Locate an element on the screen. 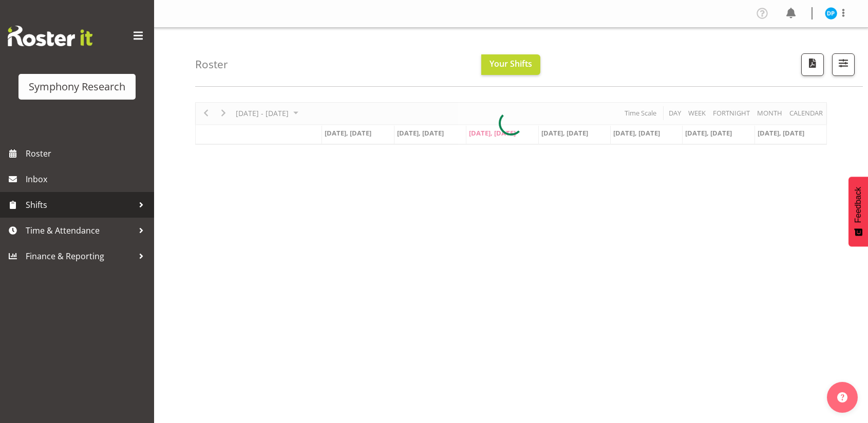 Image resolution: width=868 pixels, height=423 pixels. button: Feedback - Show survey is located at coordinates (858, 212).